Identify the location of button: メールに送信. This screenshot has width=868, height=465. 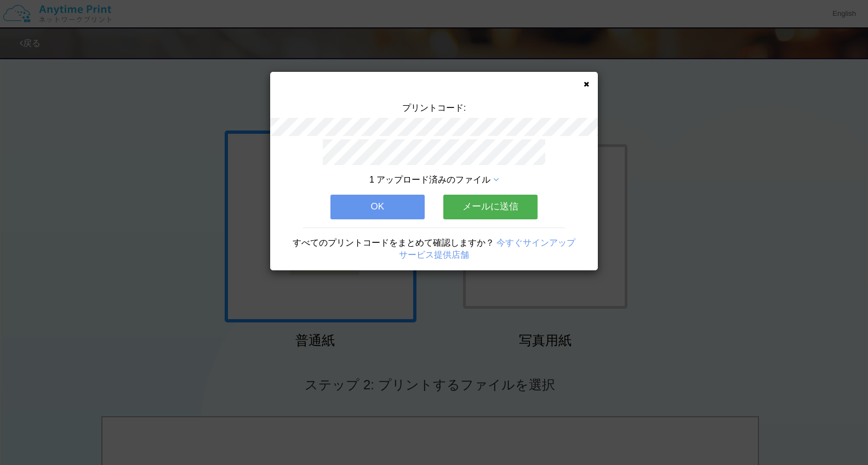
(490, 207).